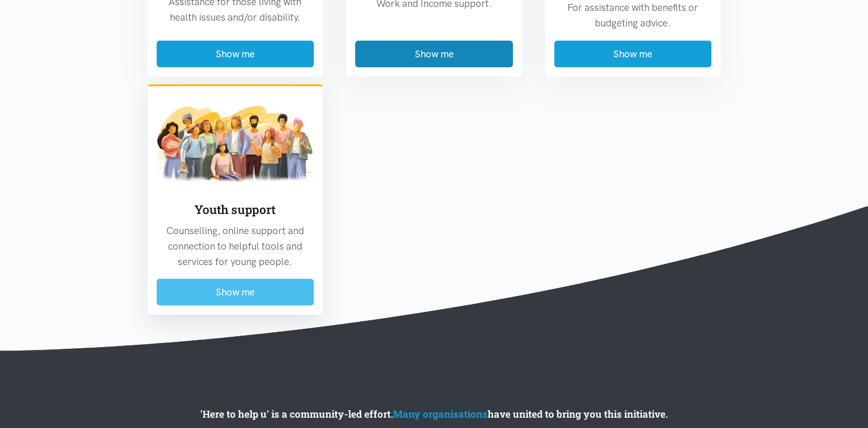 This screenshot has height=428, width=868. Describe the element at coordinates (433, 414) in the screenshot. I see `p: 'Here to help u' is a community-led effort. have united to bring you this initiative.` at that location.